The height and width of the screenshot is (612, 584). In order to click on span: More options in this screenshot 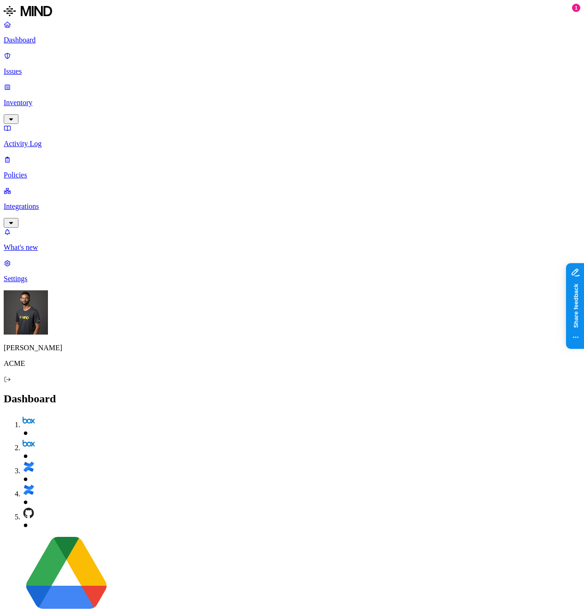, I will do `click(12, 10)`.